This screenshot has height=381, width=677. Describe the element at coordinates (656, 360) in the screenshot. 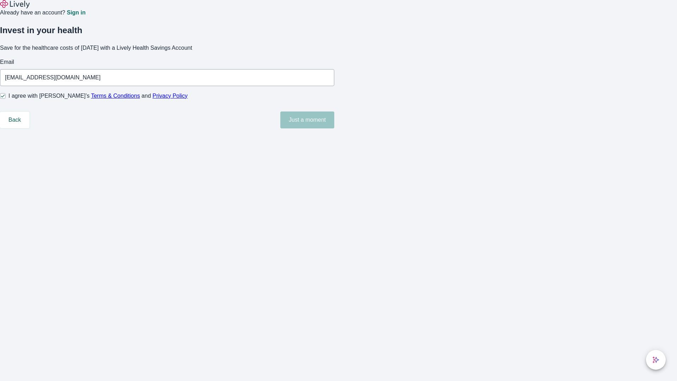

I see `button: chat` at that location.